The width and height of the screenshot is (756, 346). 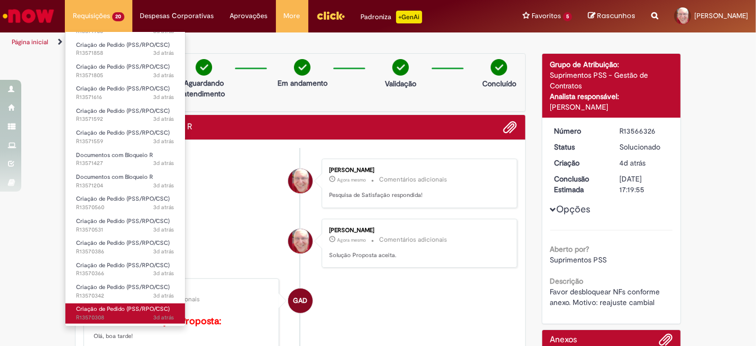 What do you see at coordinates (125, 179) in the screenshot?
I see `ul: Requisições` at bounding box center [125, 179].